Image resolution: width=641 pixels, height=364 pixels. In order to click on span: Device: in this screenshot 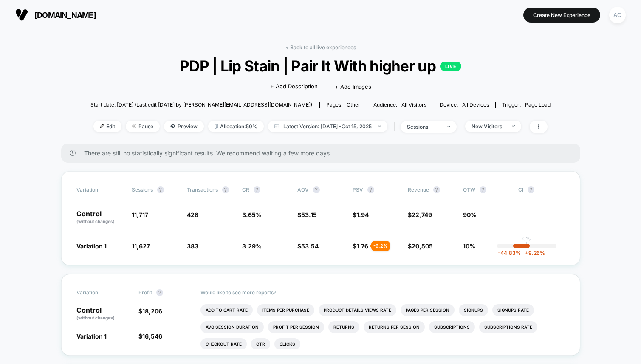, I will do `click(464, 104)`.